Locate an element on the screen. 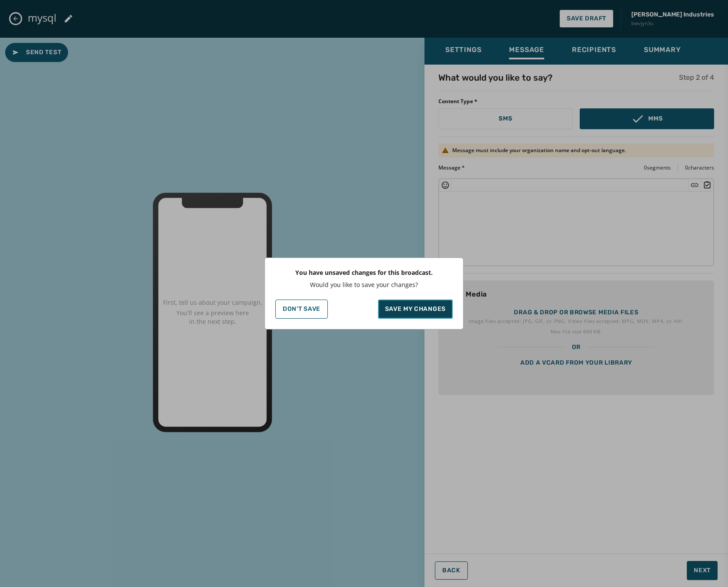  button: Don't Save is located at coordinates (301, 309).